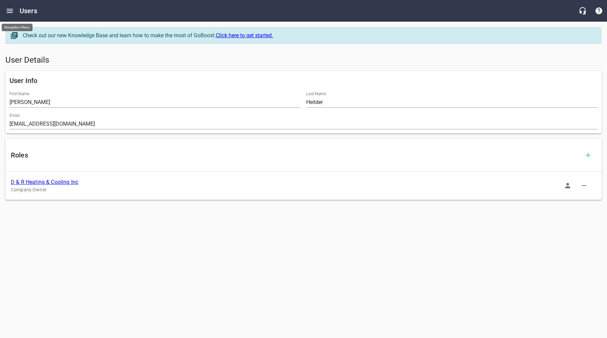 The height and width of the screenshot is (338, 607). Describe the element at coordinates (10, 11) in the screenshot. I see `button: Open drawer` at that location.